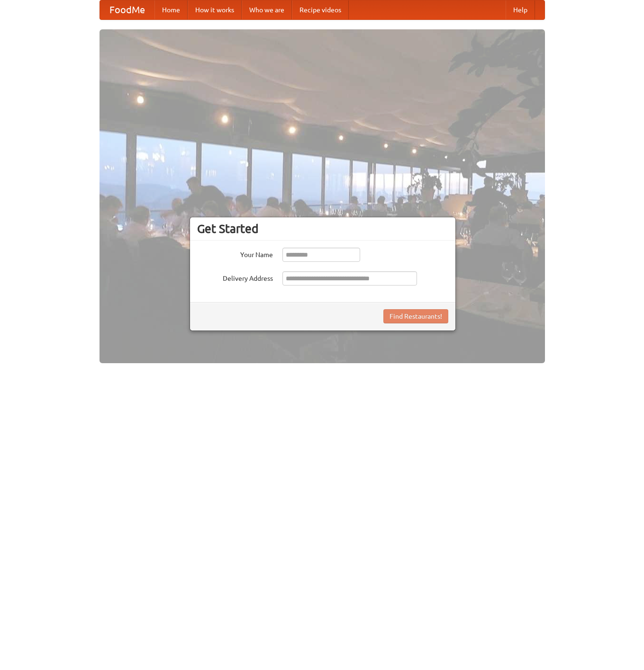 The width and height of the screenshot is (644, 670). What do you see at coordinates (520, 10) in the screenshot?
I see `a: Help` at bounding box center [520, 10].